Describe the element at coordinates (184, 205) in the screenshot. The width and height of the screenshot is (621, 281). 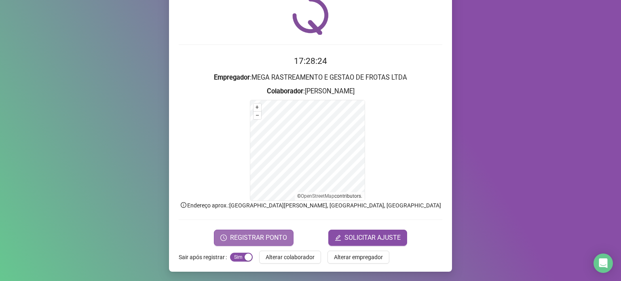
I see `span: info-circle` at that location.